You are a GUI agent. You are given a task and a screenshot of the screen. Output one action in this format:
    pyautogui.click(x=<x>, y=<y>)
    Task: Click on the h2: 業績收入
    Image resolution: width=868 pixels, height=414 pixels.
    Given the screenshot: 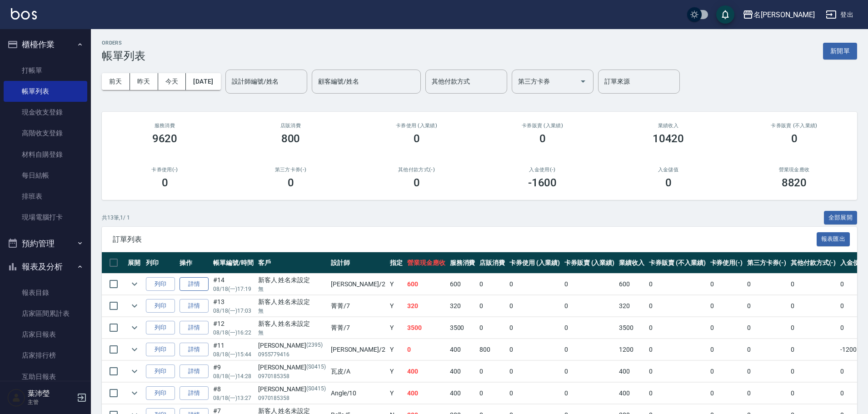 What is the action you would take?
    pyautogui.click(x=668, y=125)
    